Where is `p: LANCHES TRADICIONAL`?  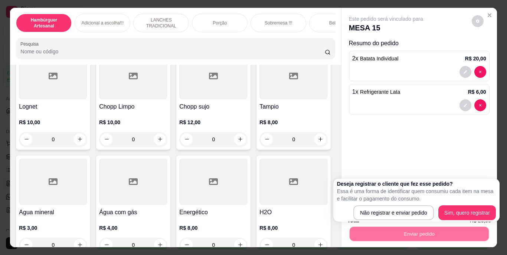 p: LANCHES TRADICIONAL is located at coordinates (161, 23).